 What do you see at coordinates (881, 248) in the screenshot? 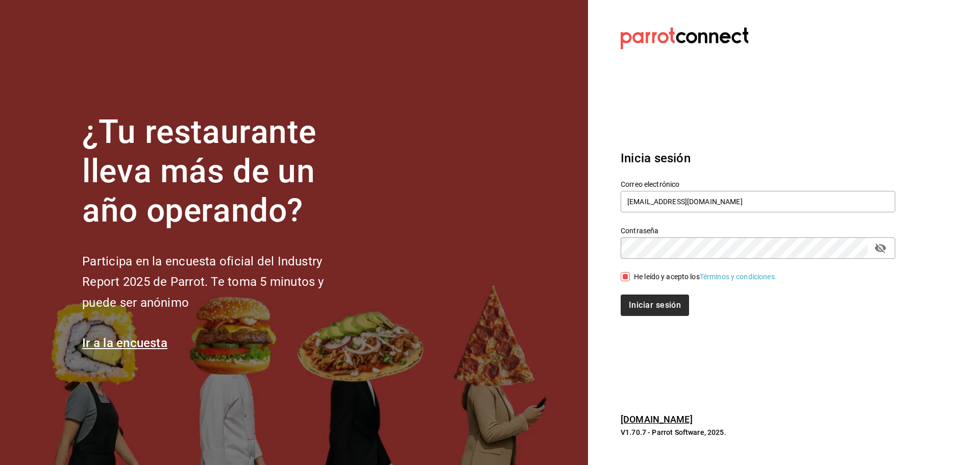
I see `button: passwordField` at bounding box center [881, 248].